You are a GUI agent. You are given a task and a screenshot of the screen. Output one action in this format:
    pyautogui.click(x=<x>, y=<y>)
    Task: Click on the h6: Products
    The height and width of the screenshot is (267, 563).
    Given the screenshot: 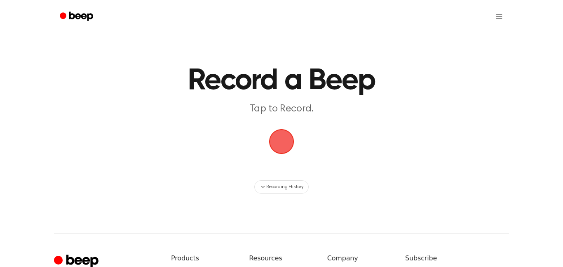 What is the action you would take?
    pyautogui.click(x=203, y=258)
    